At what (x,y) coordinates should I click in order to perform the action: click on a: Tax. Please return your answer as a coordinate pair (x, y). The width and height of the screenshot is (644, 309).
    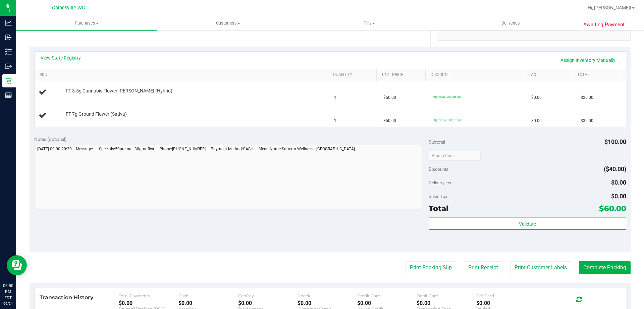
    Looking at the image, I should click on (549, 75).